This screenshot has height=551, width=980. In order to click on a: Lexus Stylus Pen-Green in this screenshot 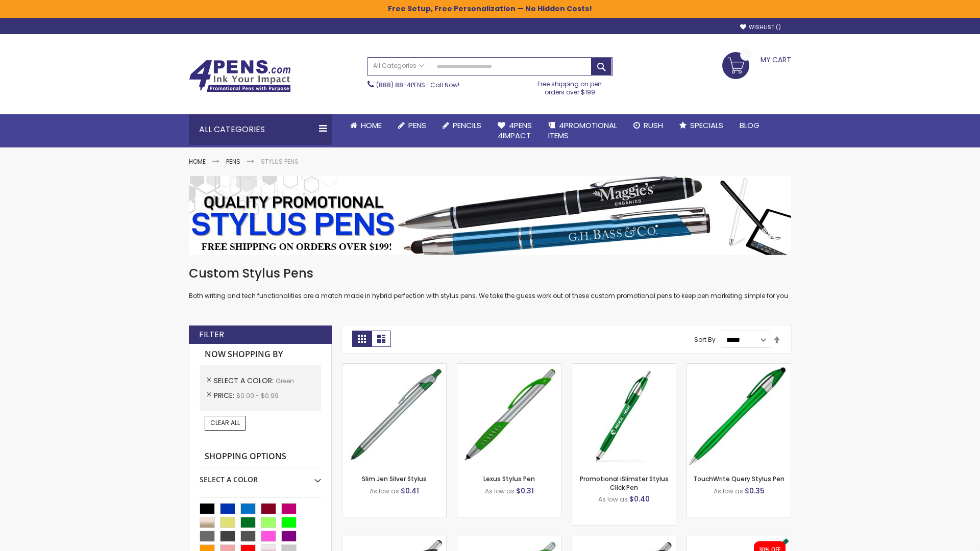, I will do `click(509, 367)`.